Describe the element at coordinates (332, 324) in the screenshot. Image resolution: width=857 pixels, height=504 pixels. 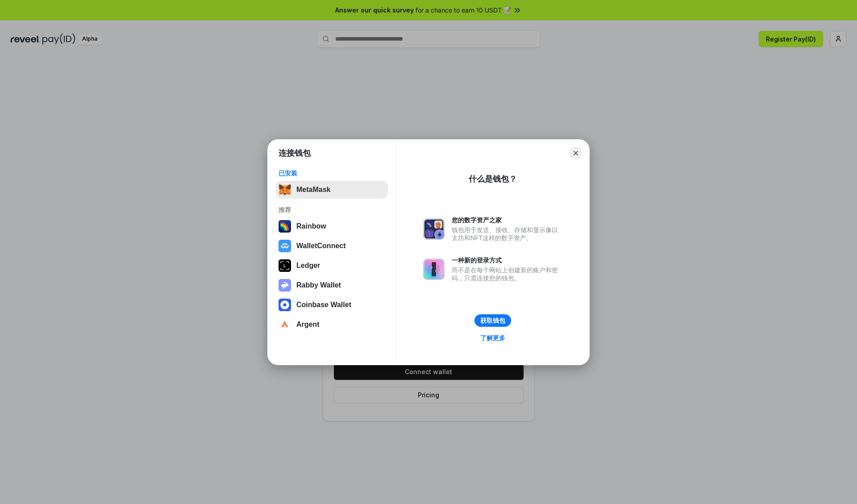
I see `button: Argent` at that location.